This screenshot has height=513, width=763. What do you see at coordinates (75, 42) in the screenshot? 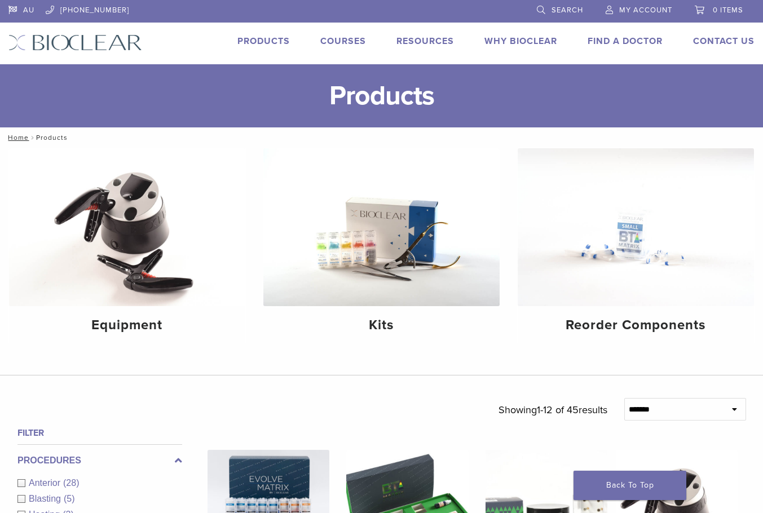
I see `img: Bioclear` at bounding box center [75, 42].